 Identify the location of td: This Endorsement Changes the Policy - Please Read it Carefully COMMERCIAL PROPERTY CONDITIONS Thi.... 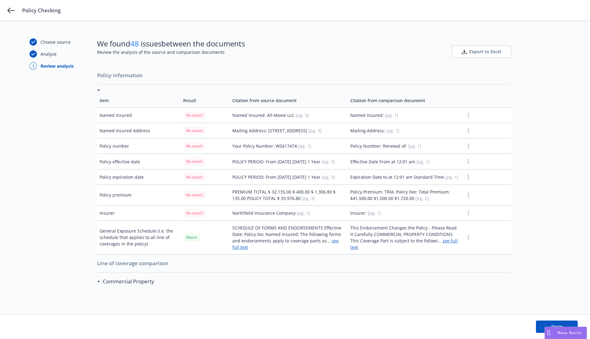
(405, 237).